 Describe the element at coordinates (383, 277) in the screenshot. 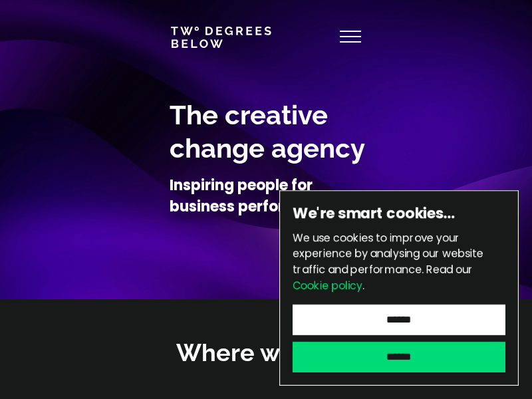

I see `span: Read our .` at that location.